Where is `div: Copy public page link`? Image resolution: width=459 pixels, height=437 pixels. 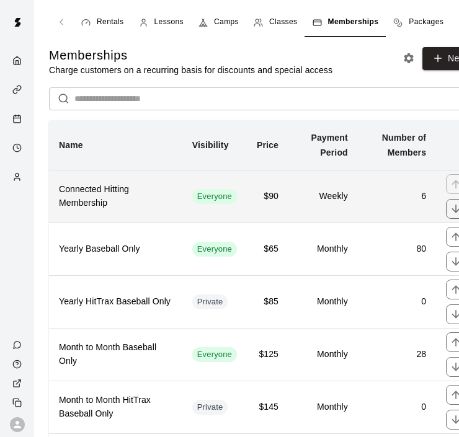 div: Copy public page link is located at coordinates (18, 403).